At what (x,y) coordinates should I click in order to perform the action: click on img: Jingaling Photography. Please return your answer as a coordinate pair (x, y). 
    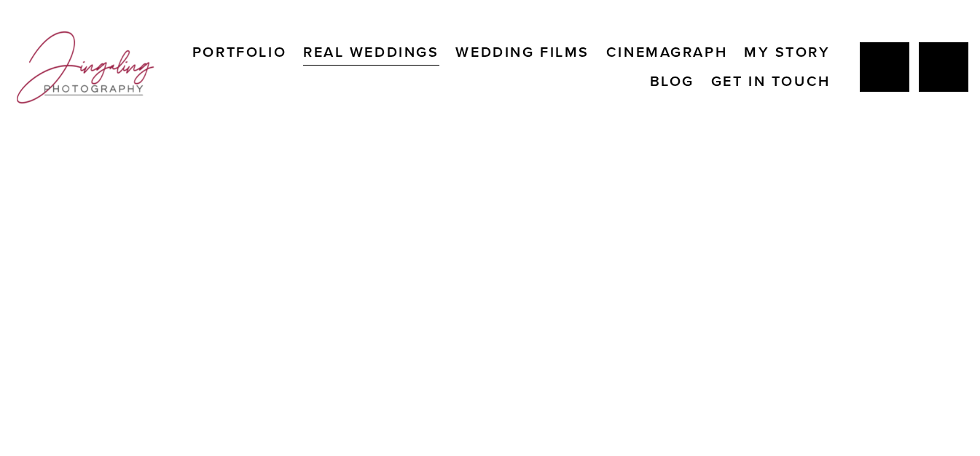
    Looking at the image, I should click on (85, 67).